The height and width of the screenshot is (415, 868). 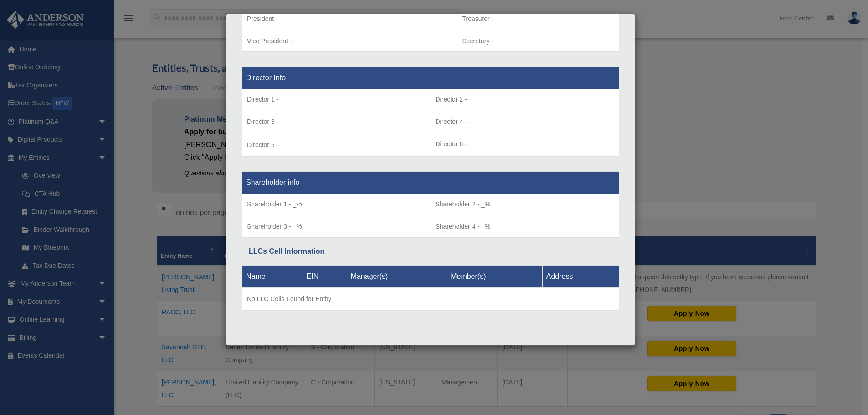 I want to click on p: President -, so click(x=350, y=19).